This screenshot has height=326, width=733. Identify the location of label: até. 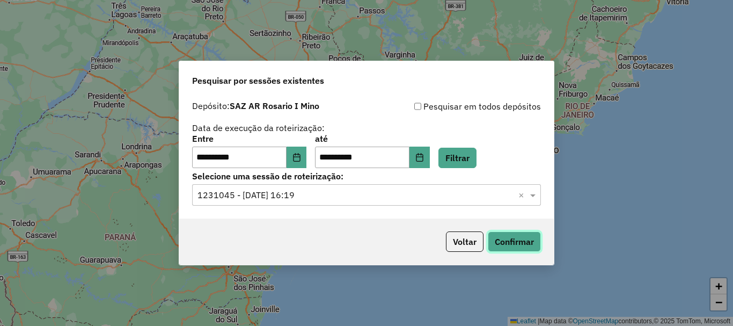
(372, 138).